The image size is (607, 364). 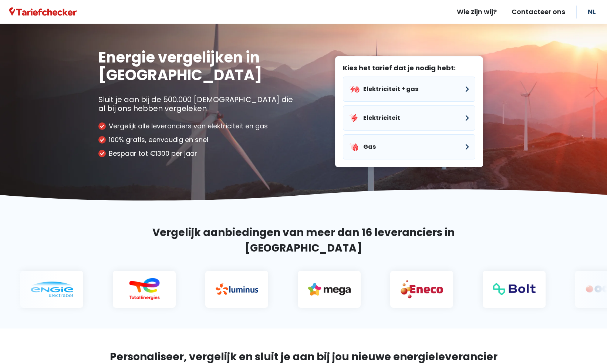 What do you see at coordinates (198, 154) in the screenshot?
I see `li: Bespaar tot €1300 per jaar` at bounding box center [198, 154].